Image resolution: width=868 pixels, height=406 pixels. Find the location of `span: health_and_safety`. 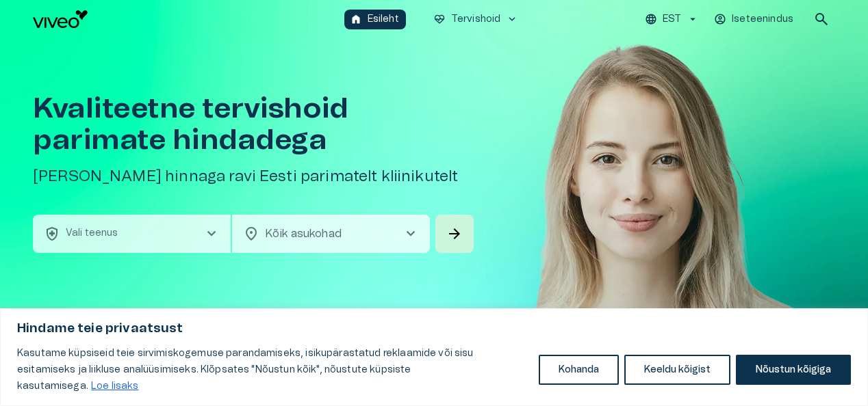

span: health_and_safety is located at coordinates (52, 234).